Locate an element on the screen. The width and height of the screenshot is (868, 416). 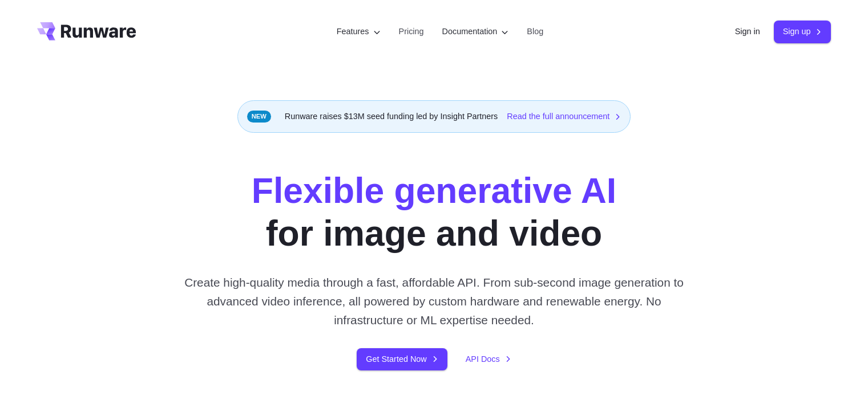
a: API Docs is located at coordinates (488, 359).